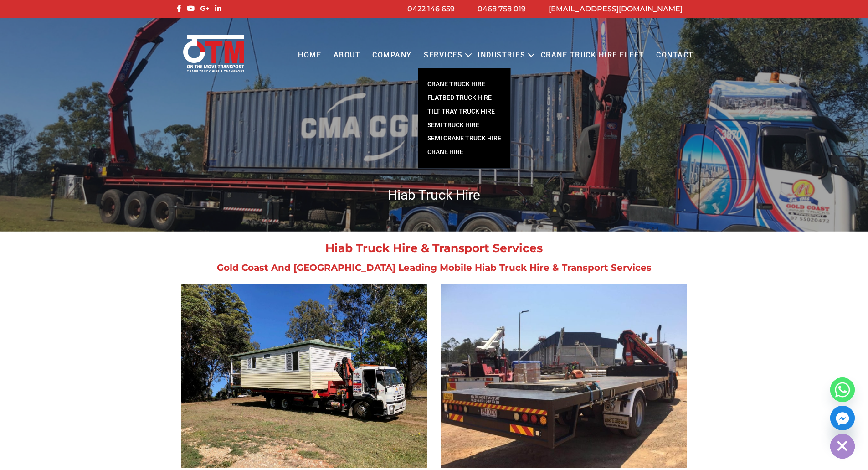  Describe the element at coordinates (464, 85) in the screenshot. I see `a: CRANE TRUCK HIRE` at that location.